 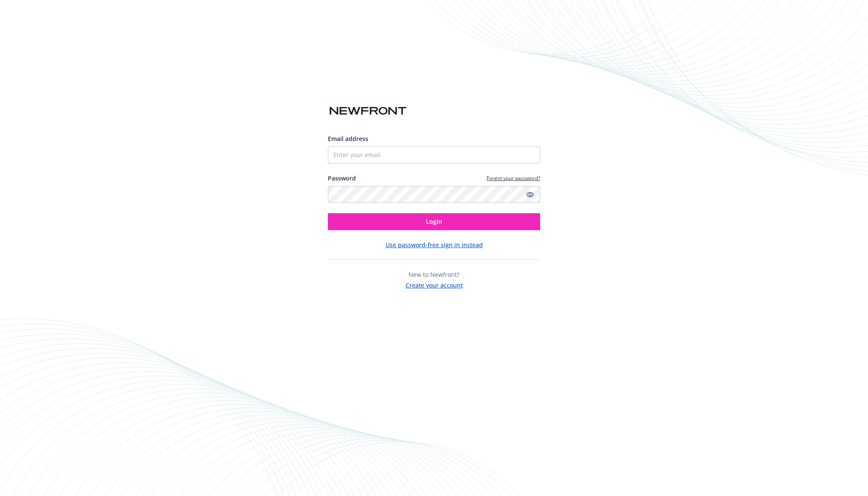 What do you see at coordinates (342, 178) in the screenshot?
I see `label: Password` at bounding box center [342, 178].